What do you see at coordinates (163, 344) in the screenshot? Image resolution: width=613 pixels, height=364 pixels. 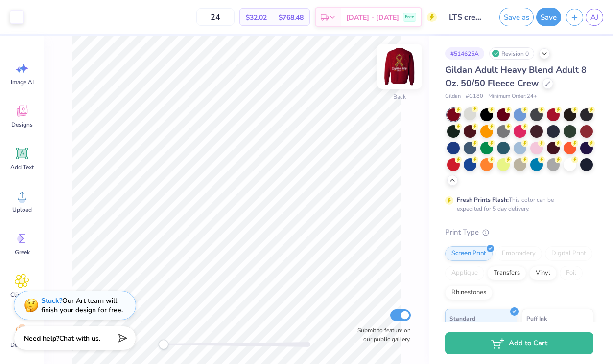 I see `div: Accessibility label` at bounding box center [163, 344].